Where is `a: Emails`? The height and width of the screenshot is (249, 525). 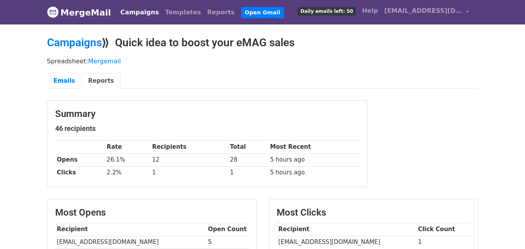 a: Emails is located at coordinates (64, 81).